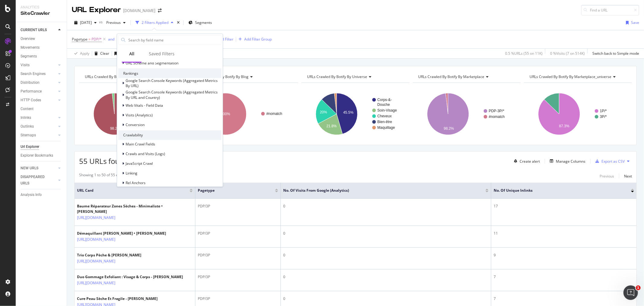 The width and height of the screenshot is (644, 306). Describe the element at coordinates (38, 168) in the screenshot. I see `a: NEW URLS` at that location.